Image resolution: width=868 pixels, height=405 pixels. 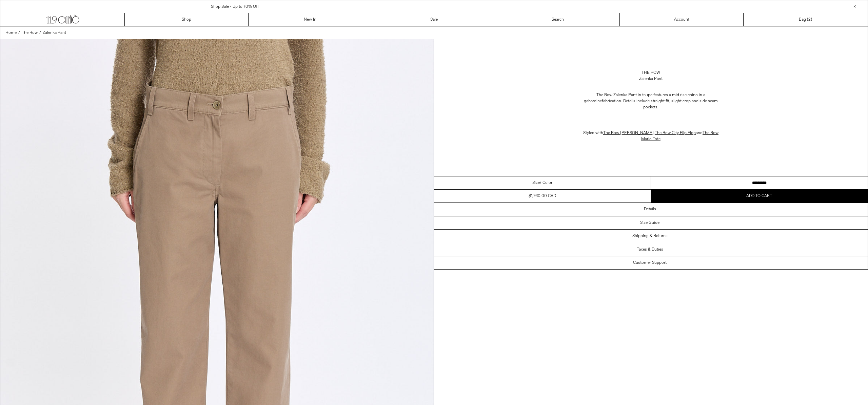 I want to click on h3: Shipping & Returns, so click(x=650, y=236).